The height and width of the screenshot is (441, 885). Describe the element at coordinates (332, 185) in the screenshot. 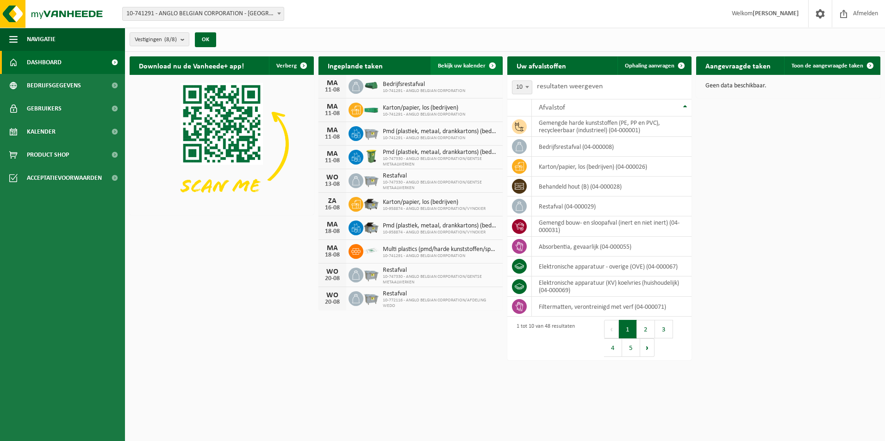

I see `div: 13-08` at that location.